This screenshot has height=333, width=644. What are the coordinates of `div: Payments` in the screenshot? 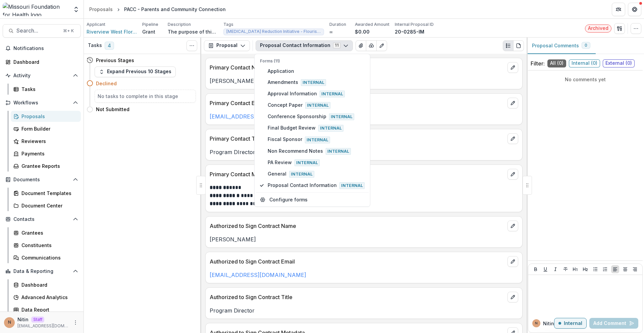 It's located at (48, 153).